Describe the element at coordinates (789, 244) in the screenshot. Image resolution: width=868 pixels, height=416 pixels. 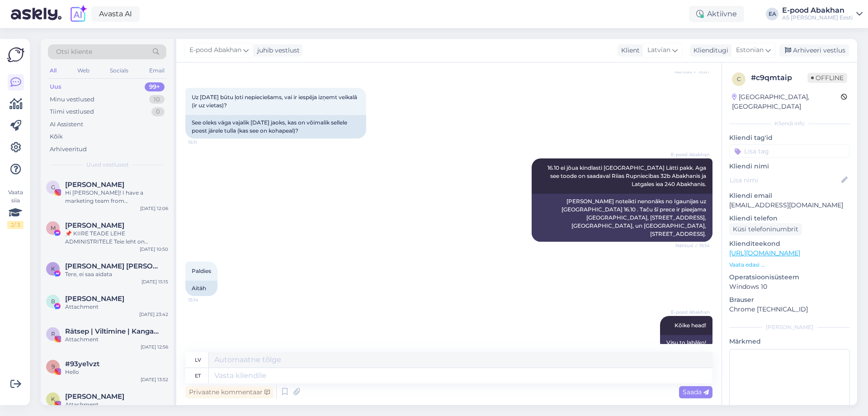
I see `p: Klienditeekond` at that location.